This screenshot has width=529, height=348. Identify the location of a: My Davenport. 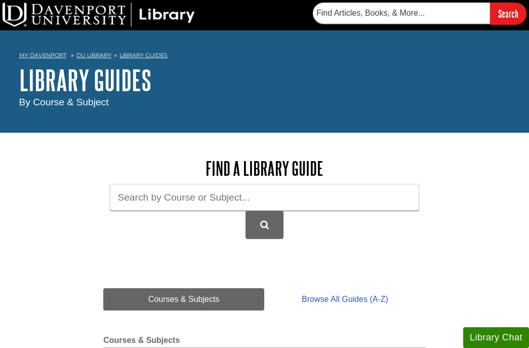
(43, 55).